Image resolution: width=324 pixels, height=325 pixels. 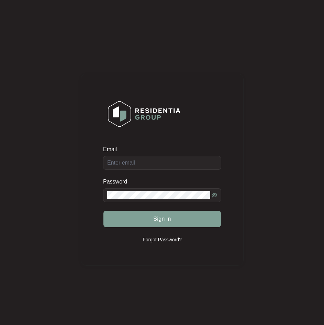 What do you see at coordinates (162, 239) in the screenshot?
I see `p: Forgot Password?` at bounding box center [162, 239].